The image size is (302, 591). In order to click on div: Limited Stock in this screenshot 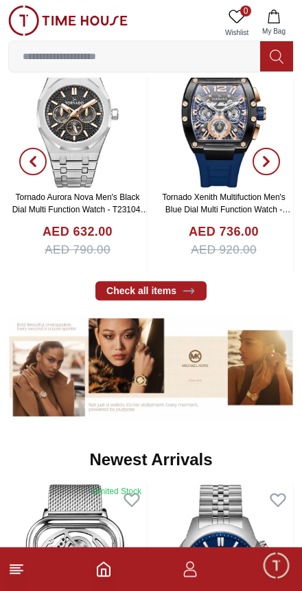, I will do `click(117, 491)`.